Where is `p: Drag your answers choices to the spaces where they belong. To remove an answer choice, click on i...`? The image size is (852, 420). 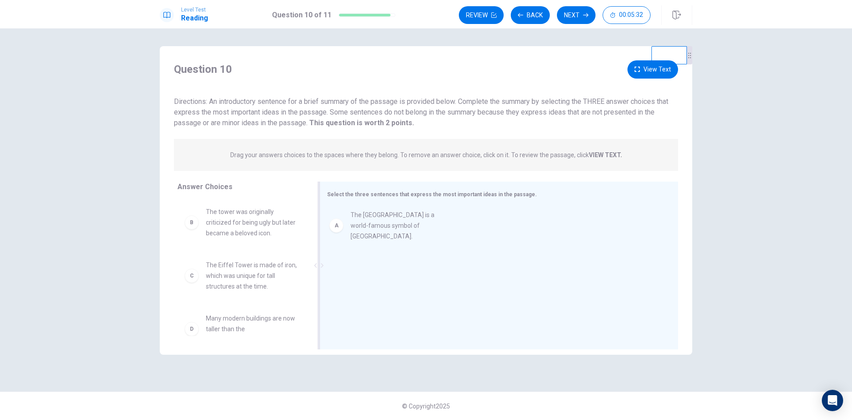 p: Drag your answers choices to the spaces where they belong. To remove an answer choice, click on i... is located at coordinates (426, 155).